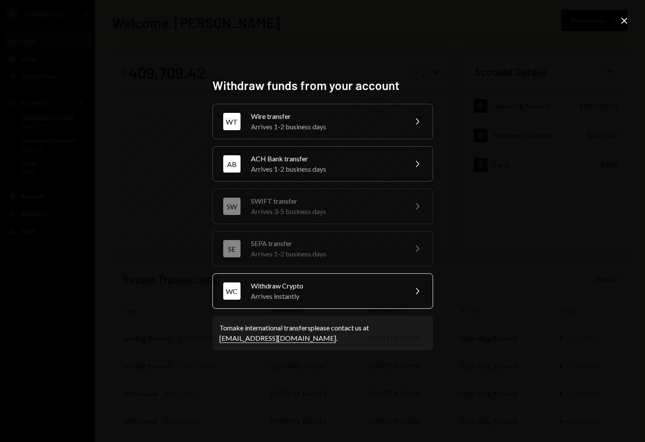  What do you see at coordinates (326, 116) in the screenshot?
I see `div: Wire transfer` at bounding box center [326, 116].